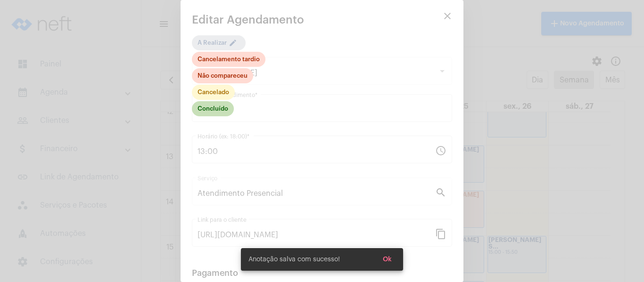 This screenshot has width=644, height=282. Describe the element at coordinates (294, 259) in the screenshot. I see `span: Anotação salva com sucesso!` at that location.